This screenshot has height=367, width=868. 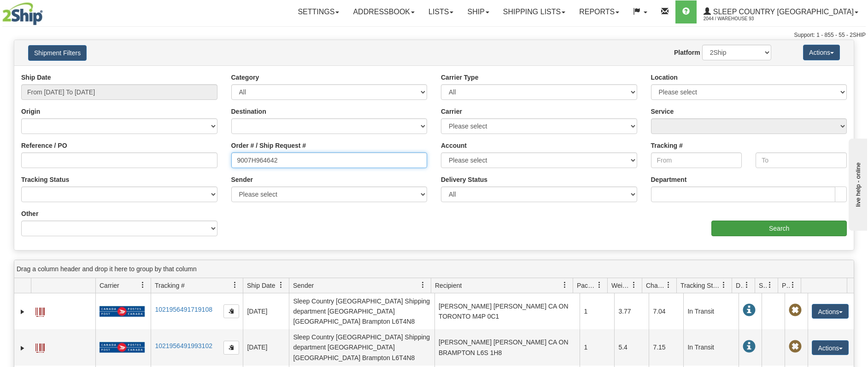 I want to click on label: Category, so click(x=245, y=77).